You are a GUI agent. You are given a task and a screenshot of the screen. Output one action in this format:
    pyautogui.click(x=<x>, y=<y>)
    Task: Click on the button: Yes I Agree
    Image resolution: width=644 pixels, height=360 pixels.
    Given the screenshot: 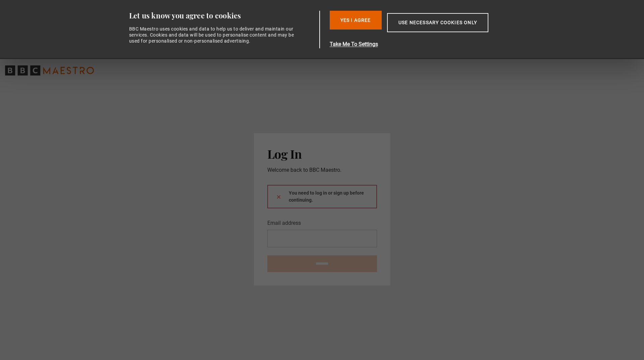 What is the action you would take?
    pyautogui.click(x=356, y=20)
    